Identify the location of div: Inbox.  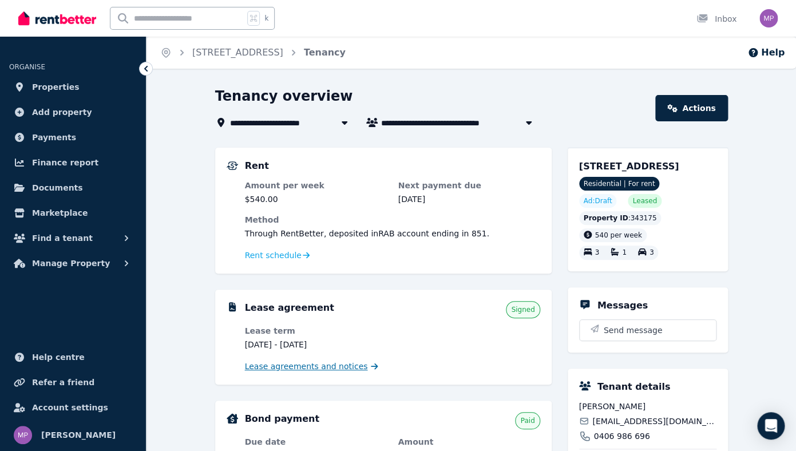
(717, 19).